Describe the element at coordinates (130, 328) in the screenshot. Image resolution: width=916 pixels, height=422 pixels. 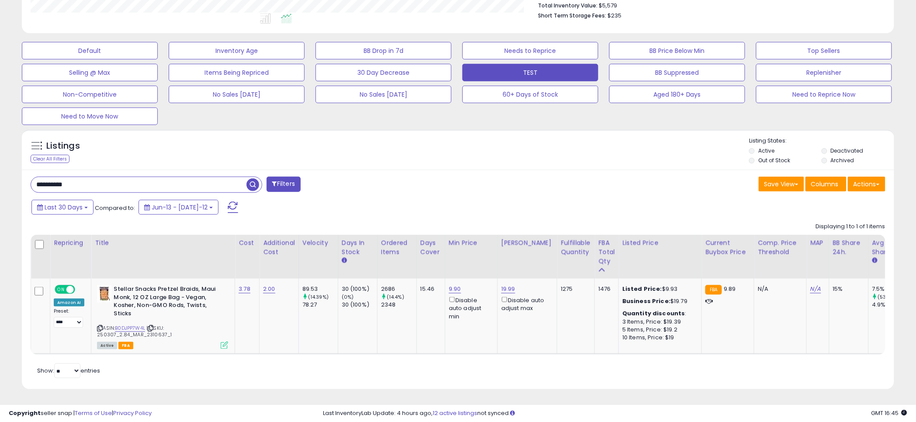
I see `a: B0DJPP7W4L` at that location.